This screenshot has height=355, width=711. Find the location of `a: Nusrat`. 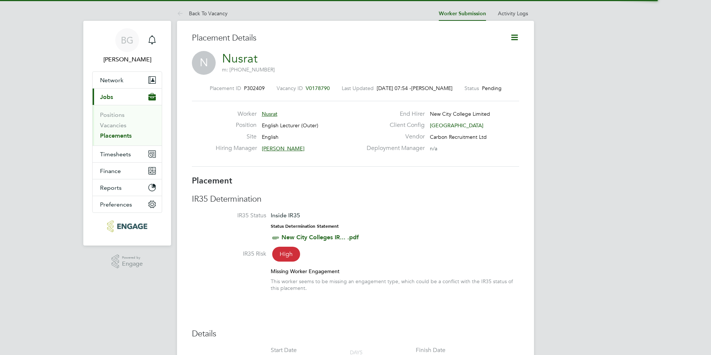

a: Nusrat is located at coordinates (240, 58).